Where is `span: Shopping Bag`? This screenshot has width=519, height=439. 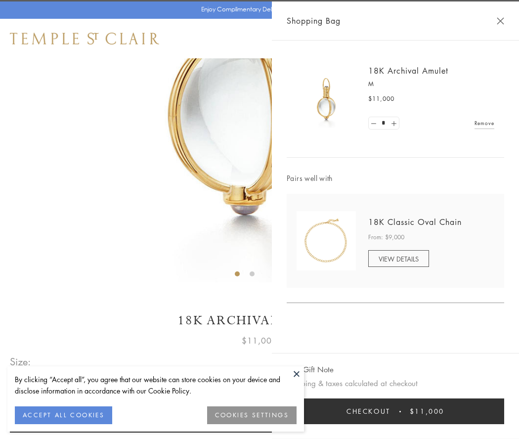
span: Shopping Bag is located at coordinates (313, 21).